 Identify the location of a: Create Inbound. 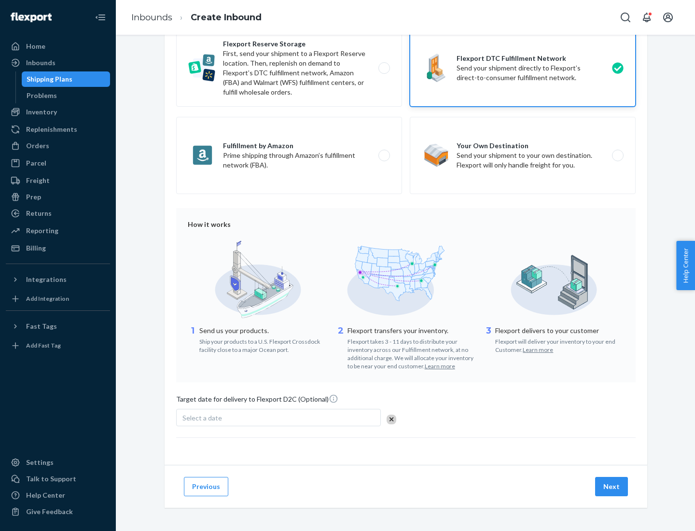
(226, 17).